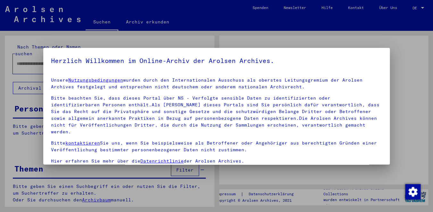 This screenshot has width=433, height=212. Describe the element at coordinates (216, 83) in the screenshot. I see `p: Unsere wurden durch den Internationalen Ausschuss als oberstes Leitungsgremium der Arolsen Archiv...` at that location.